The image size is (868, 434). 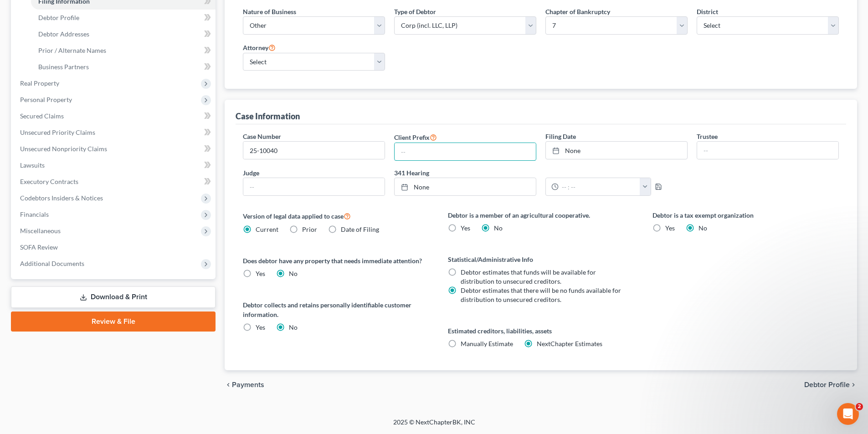 What do you see at coordinates (578, 11) in the screenshot?
I see `label: Chapter of Bankruptcy` at bounding box center [578, 11].